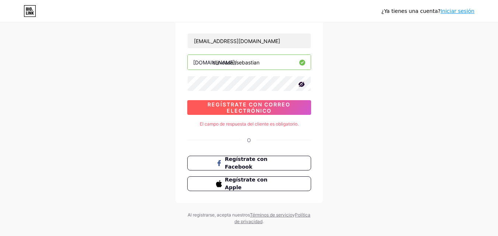 Image resolution: width=498 pixels, height=236 pixels. What do you see at coordinates (249, 108) in the screenshot?
I see `font: Regístrate con correo electrónico` at bounding box center [249, 108].